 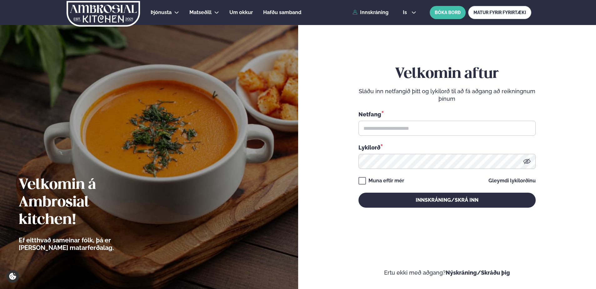 I want to click on span: Hafðu samband, so click(x=282, y=12).